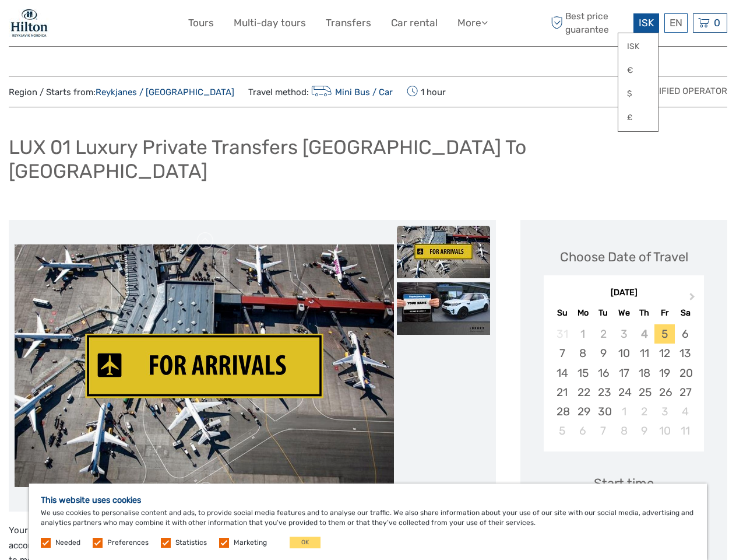 The height and width of the screenshot is (560, 736). Describe the element at coordinates (204, 366) in the screenshot. I see `img: d17cabca94be4cdf9a944f0c6cf5d444_main_slider.jpg` at that location.